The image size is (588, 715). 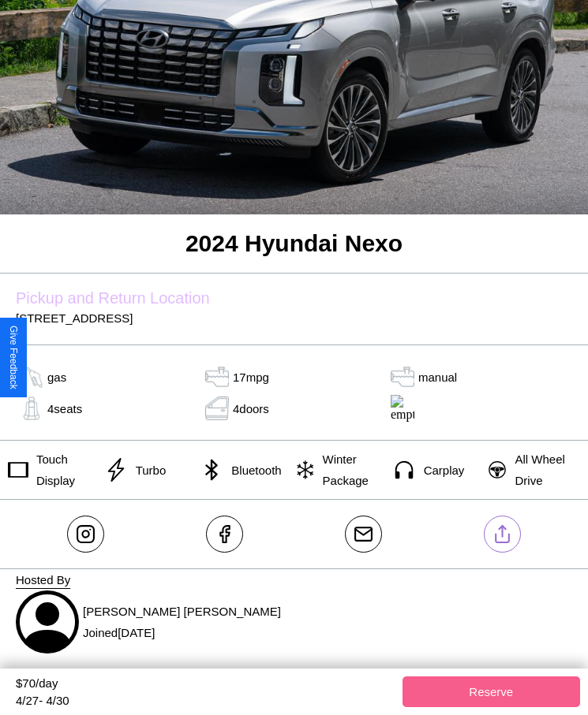 I want to click on div: $ 70 /day, so click(x=205, y=685).